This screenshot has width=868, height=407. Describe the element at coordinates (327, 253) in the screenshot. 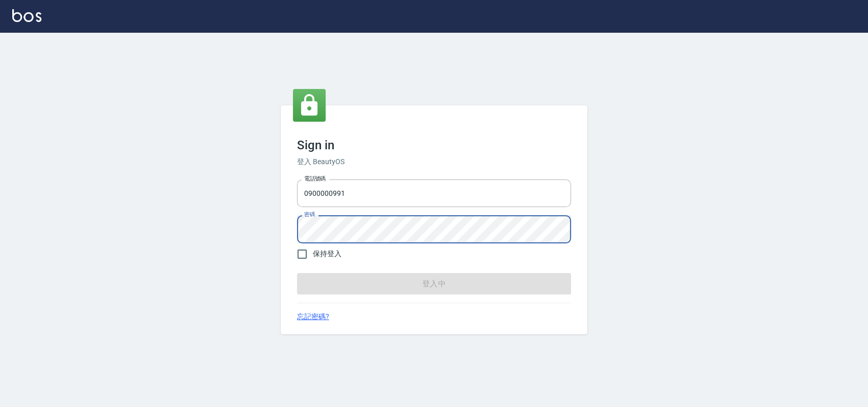

I see `span: 保持登入` at that location.